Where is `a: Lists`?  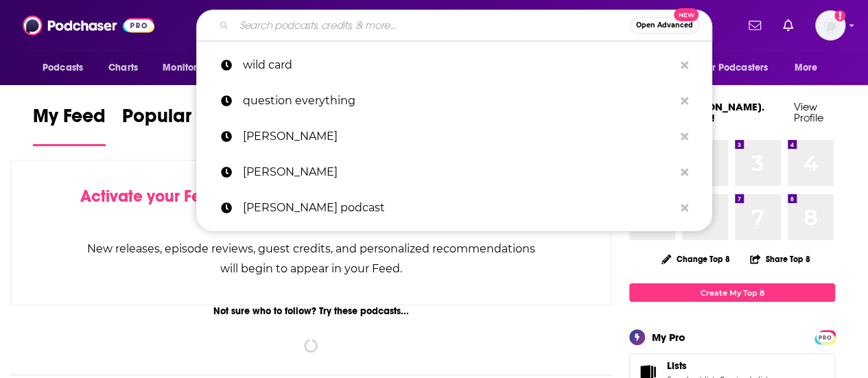 a: Lists is located at coordinates (719, 366).